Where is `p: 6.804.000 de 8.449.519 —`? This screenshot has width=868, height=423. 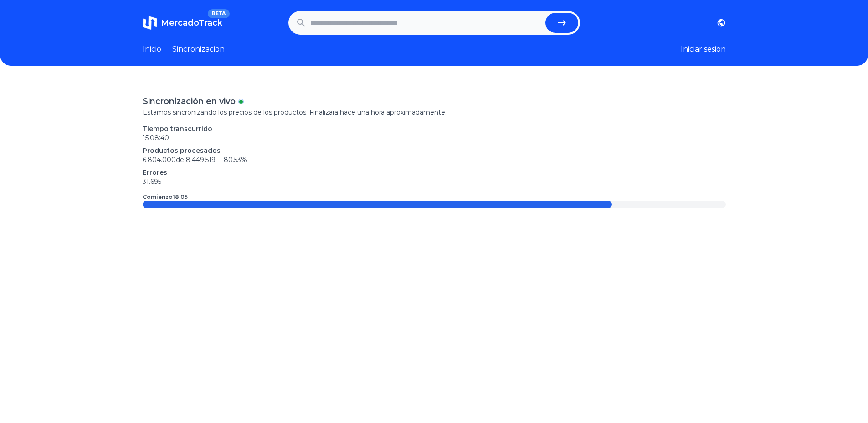 p: 6.804.000 de 8.449.519 — is located at coordinates (434, 160).